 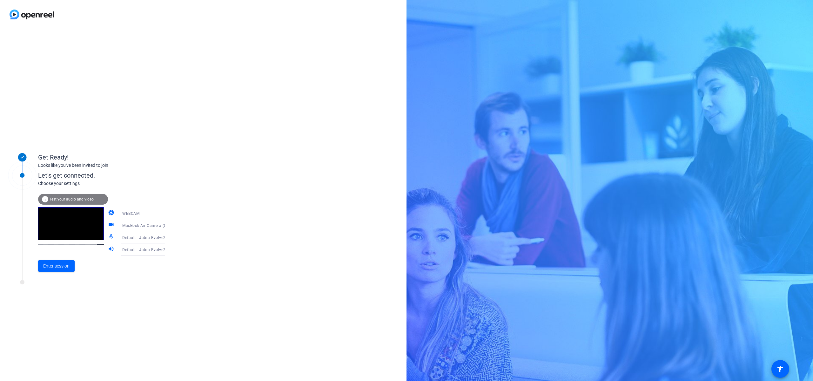 I want to click on div: Choose your settings, so click(x=108, y=183).